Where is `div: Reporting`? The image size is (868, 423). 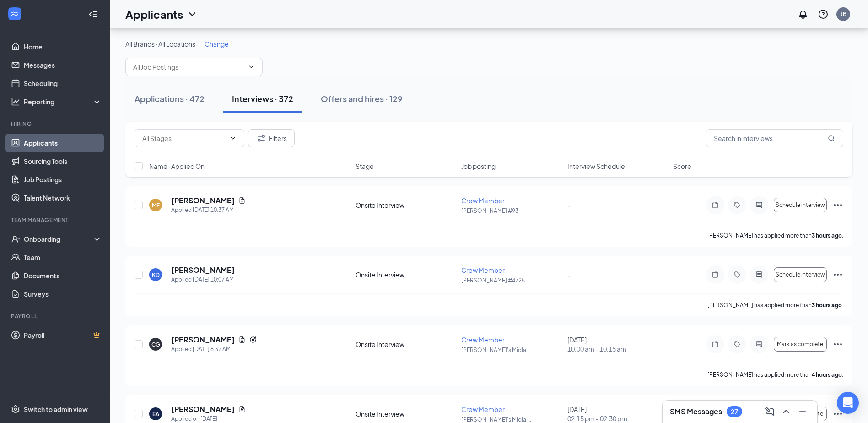 div: Reporting is located at coordinates (63, 102).